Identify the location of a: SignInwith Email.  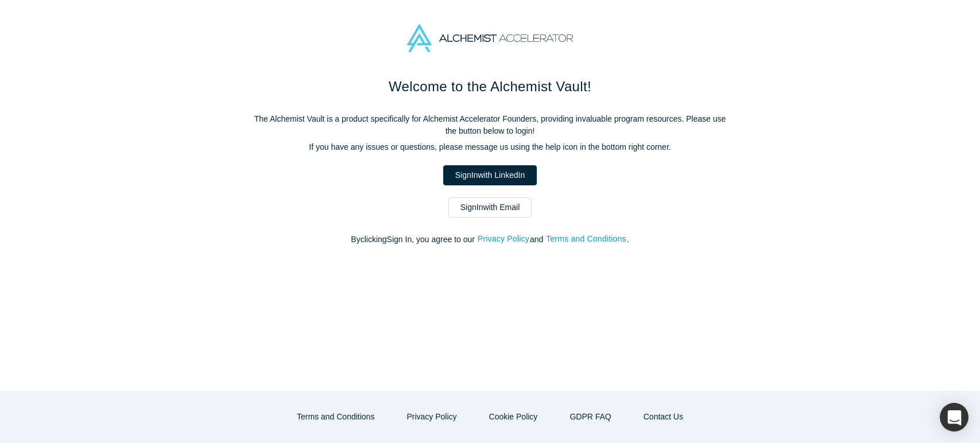
(490, 207).